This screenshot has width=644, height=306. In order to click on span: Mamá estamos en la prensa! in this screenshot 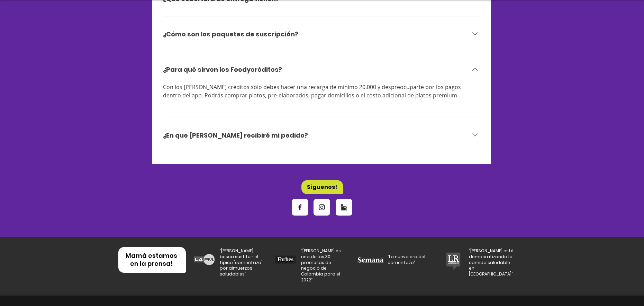, I will do `click(151, 260)`.